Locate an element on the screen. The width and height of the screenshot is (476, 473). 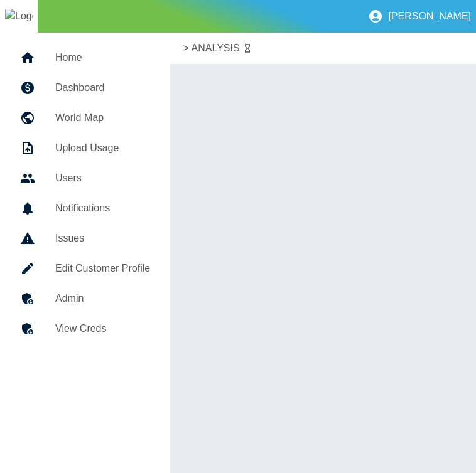
a: Edit Customer Profile is located at coordinates (85, 268).